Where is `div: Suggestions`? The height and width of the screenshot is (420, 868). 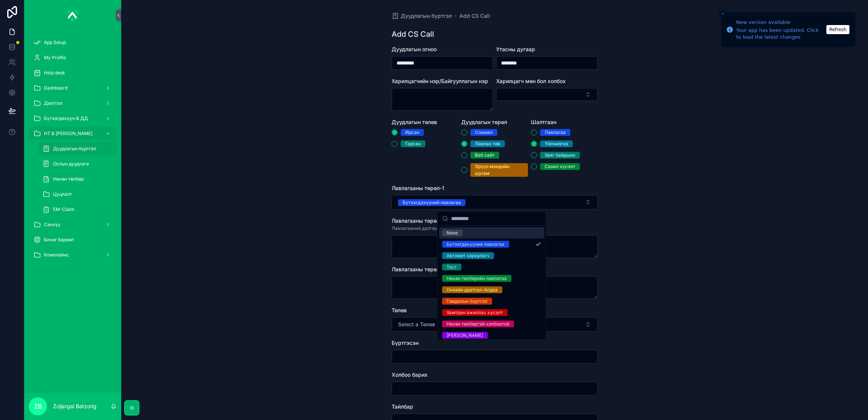
div: Suggestions is located at coordinates (492, 283).